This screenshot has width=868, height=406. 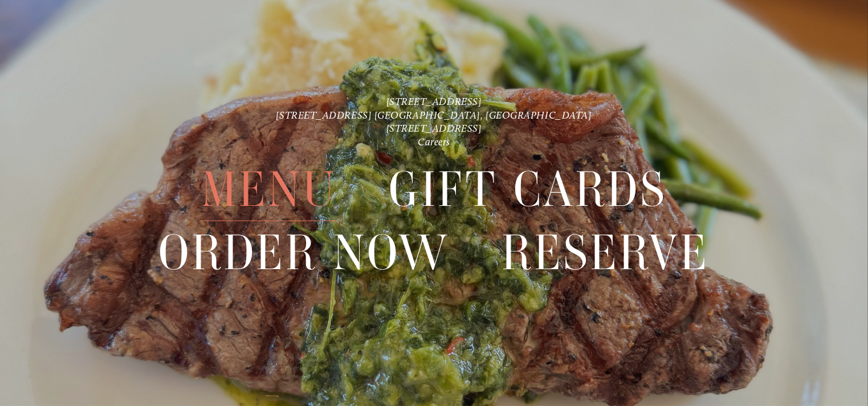 I want to click on a: Menu, so click(x=269, y=189).